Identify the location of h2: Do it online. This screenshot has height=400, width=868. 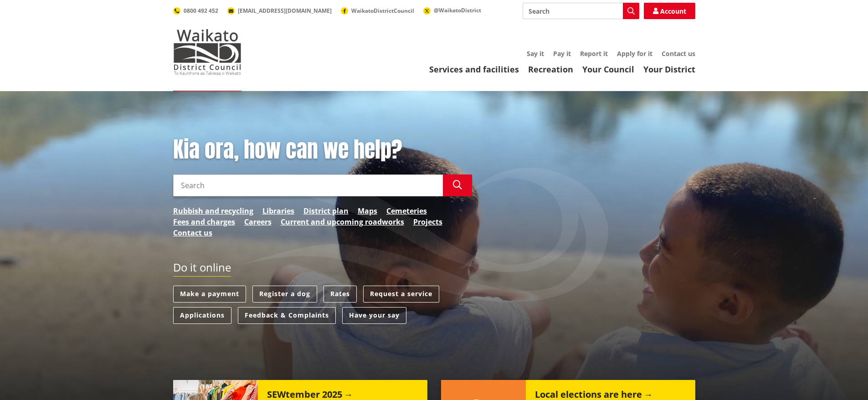
(202, 269).